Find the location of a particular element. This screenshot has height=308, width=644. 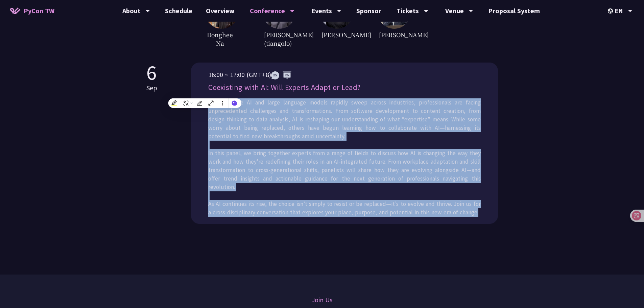

p: Coexisting with AI: Will Experts Adapt or Lead? is located at coordinates (345, 87).